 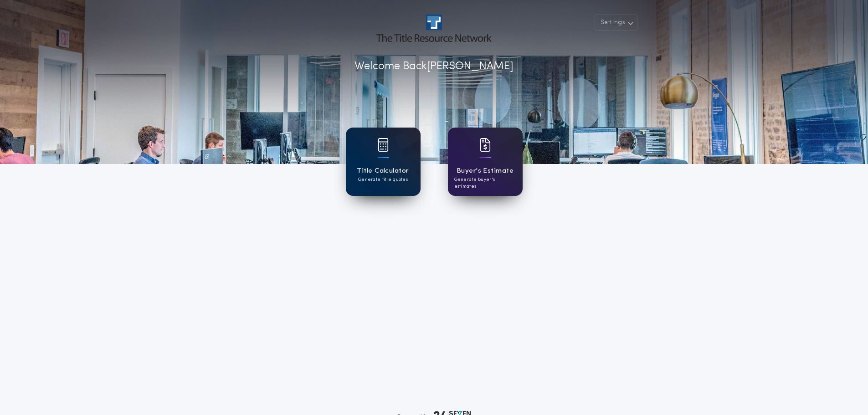 What do you see at coordinates (616, 23) in the screenshot?
I see `button: Settings` at bounding box center [616, 23].